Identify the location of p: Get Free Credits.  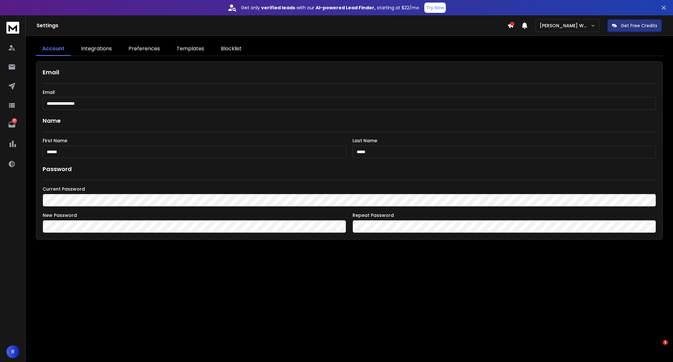
(639, 26).